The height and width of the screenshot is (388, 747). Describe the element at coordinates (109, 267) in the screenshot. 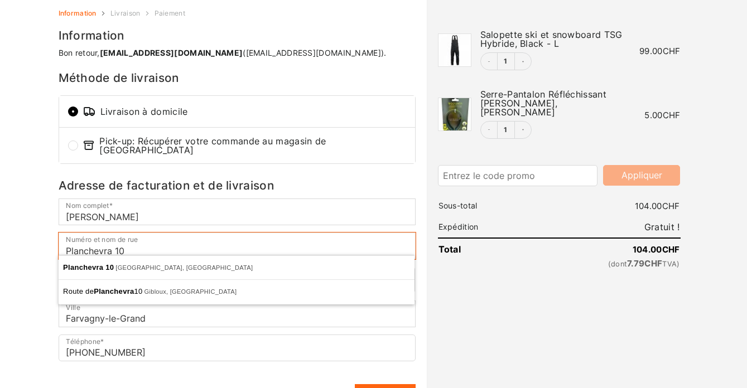

I see `span: 10` at that location.